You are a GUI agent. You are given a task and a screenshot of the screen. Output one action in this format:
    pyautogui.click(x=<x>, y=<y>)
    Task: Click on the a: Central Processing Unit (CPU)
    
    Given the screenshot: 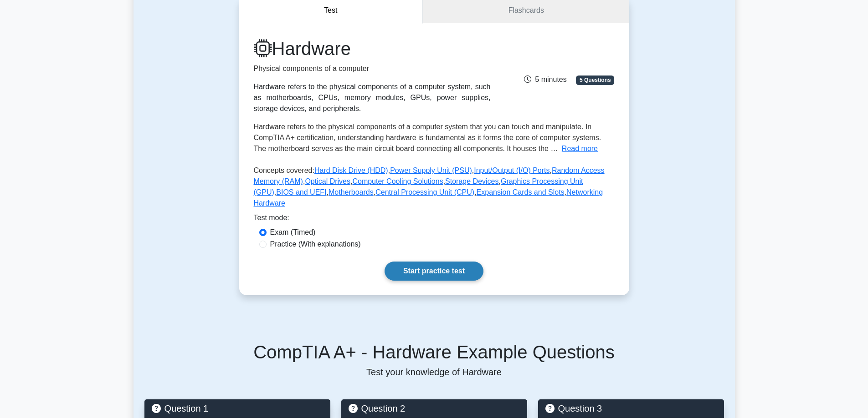 What is the action you would take?
    pyautogui.click(x=425, y=192)
    